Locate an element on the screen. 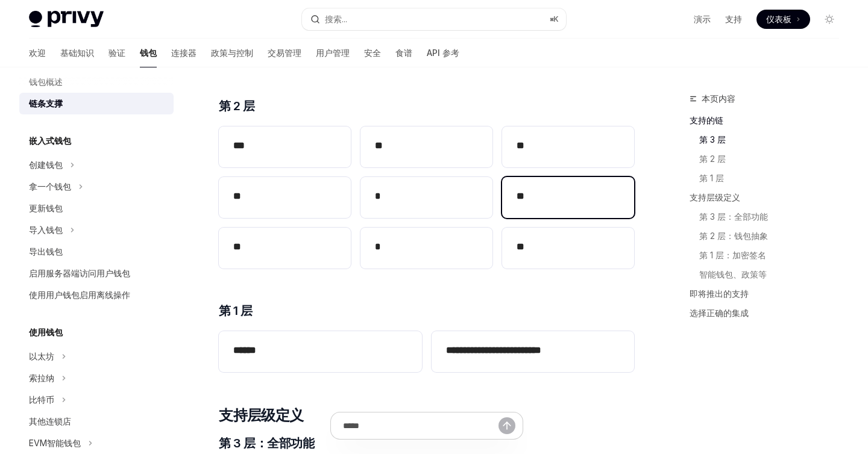 Image resolution: width=868 pixels, height=454 pixels. a: 第 3 层 is located at coordinates (774, 140).